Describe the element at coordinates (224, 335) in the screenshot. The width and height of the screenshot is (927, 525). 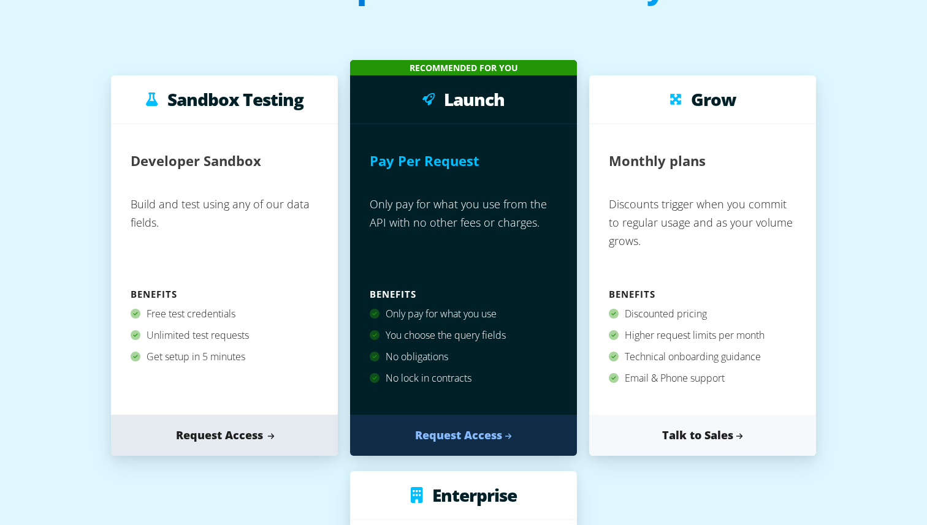
I see `div: Unlimited test requests` at that location.